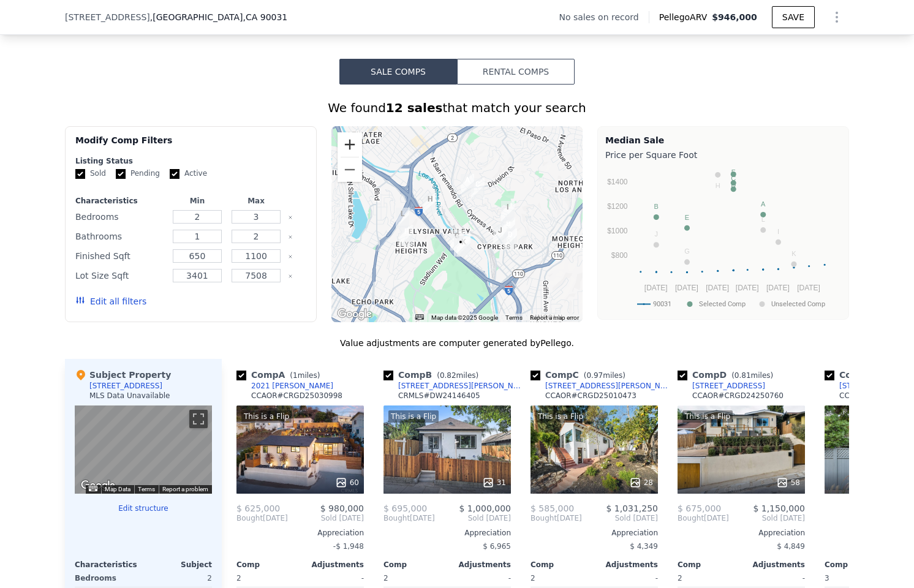 This screenshot has height=588, width=914. Describe the element at coordinates (191, 145) in the screenshot. I see `div: Modify Comp Filters` at that location.